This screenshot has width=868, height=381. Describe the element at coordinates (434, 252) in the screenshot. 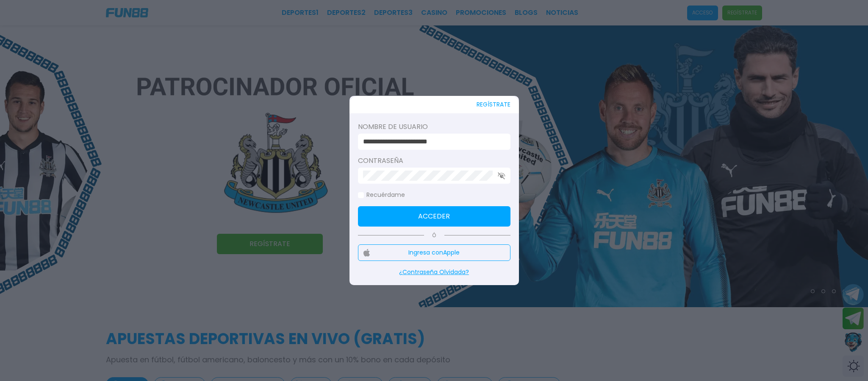

I see `button: Ingresa conApple` at that location.